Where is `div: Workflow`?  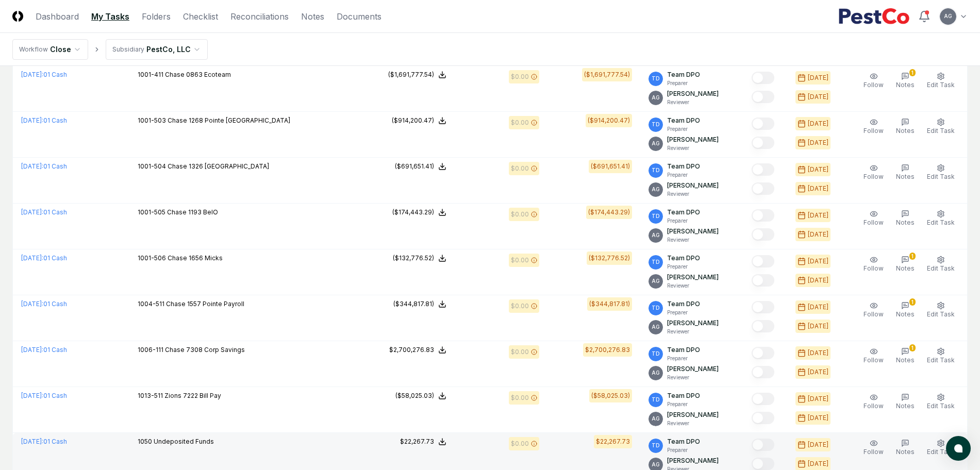 div: Workflow is located at coordinates (34, 50).